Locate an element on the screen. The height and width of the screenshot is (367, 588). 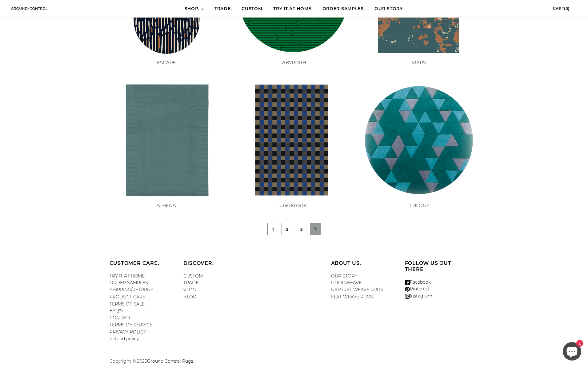
h4: CUSTOMER CARE. is located at coordinates (142, 263).